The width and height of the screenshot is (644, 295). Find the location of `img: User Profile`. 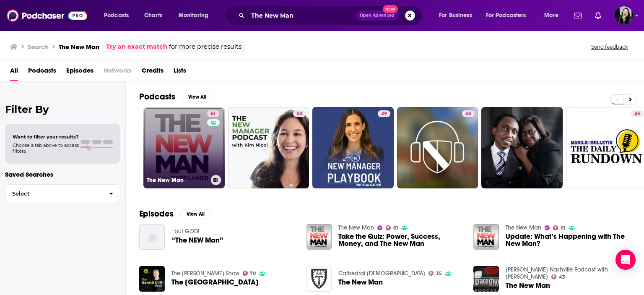

img: User Profile is located at coordinates (624, 15).